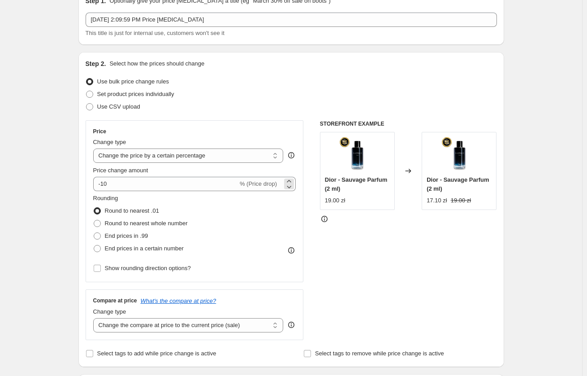  What do you see at coordinates (178, 300) in the screenshot?
I see `button: What's the compare at price?` at bounding box center [178, 300].